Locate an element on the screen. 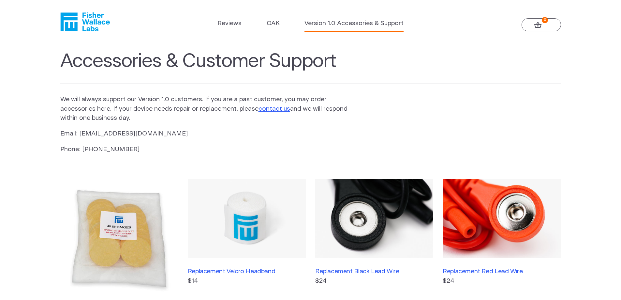 This screenshot has width=621, height=300. h3: Replacement Velcro Headband is located at coordinates (247, 271).